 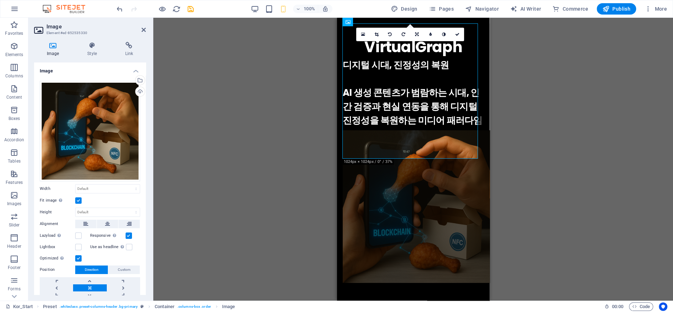 What do you see at coordinates (90, 131) in the screenshot?
I see `div: concepimage3-oV7oYXHB__cnfu_Q8_b2bQ.png` at bounding box center [90, 131].